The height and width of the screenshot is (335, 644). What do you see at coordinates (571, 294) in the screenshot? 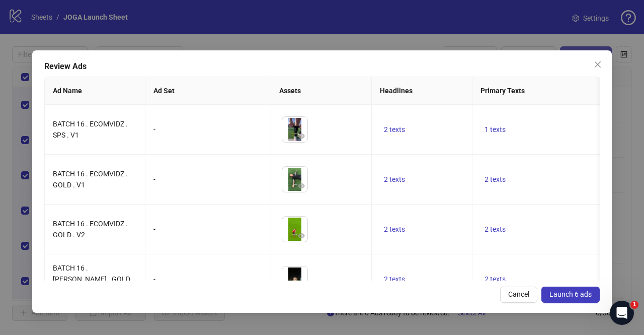
I see `span: Launch 6 ads` at bounding box center [571, 294].